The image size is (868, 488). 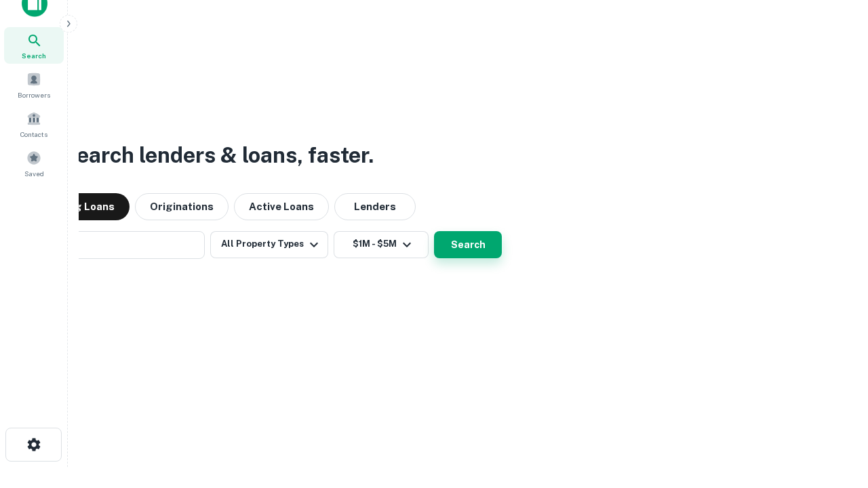 What do you see at coordinates (381, 244) in the screenshot?
I see `button: $1M - $5M` at bounding box center [381, 244].